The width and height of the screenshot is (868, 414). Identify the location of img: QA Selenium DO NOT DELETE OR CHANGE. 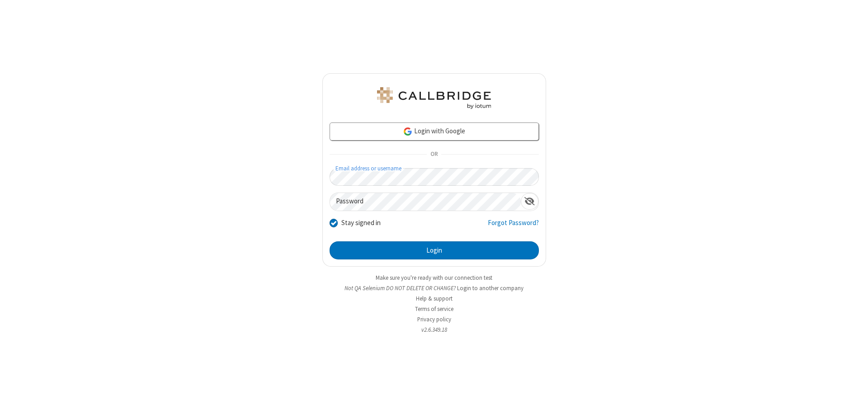
(434, 98).